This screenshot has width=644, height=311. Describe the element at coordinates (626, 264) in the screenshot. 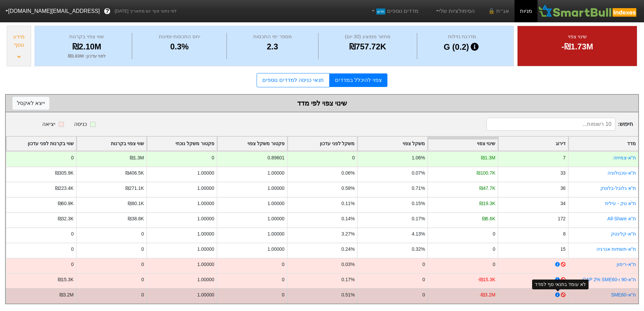

I see `a: ת''א-רימון` at that location.